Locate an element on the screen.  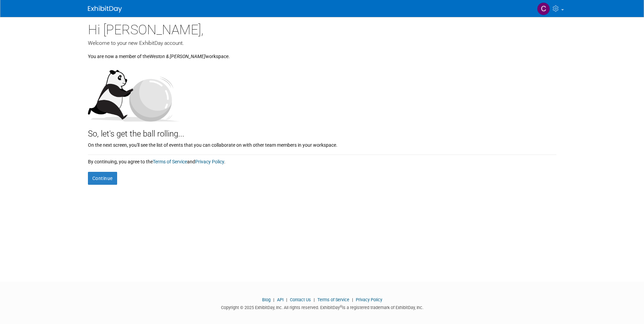
a: Blog is located at coordinates (266, 300).